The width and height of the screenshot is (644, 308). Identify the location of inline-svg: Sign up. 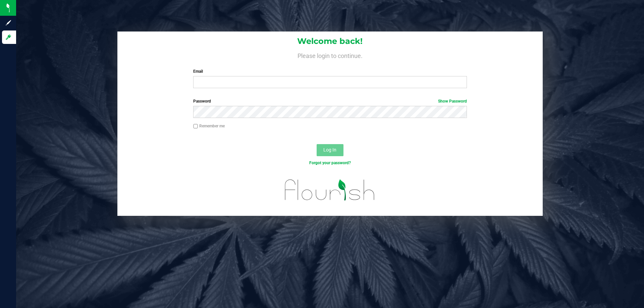
(8, 23).